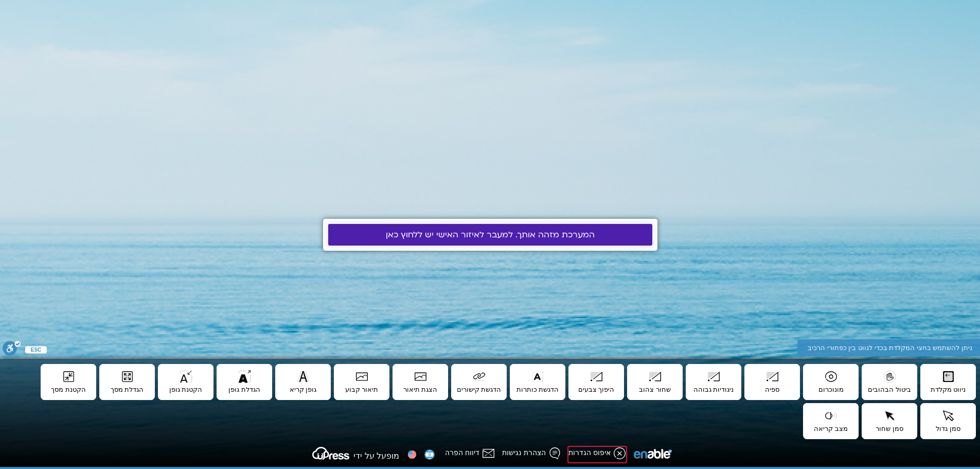 The image size is (980, 469). Describe the element at coordinates (538, 382) in the screenshot. I see `button: הדגשת כותרות` at that location.